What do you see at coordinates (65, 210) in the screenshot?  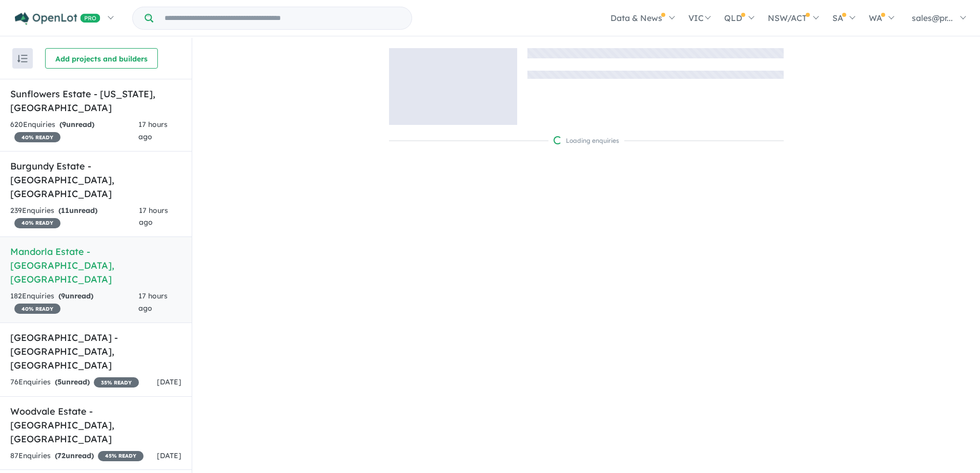 I see `span: 11` at bounding box center [65, 210].